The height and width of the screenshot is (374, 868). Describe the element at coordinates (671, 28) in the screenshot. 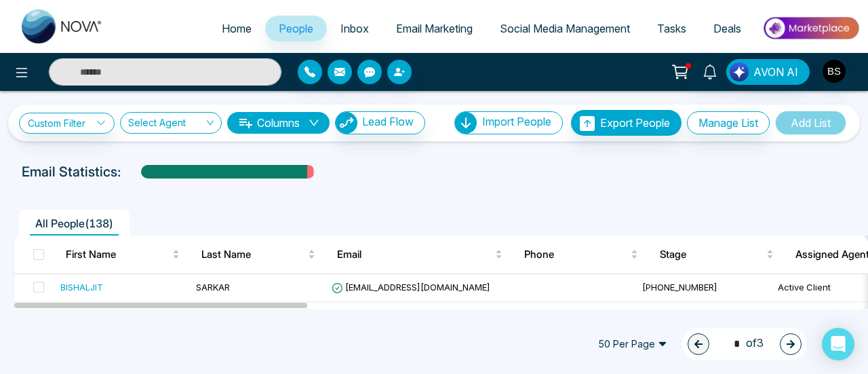

I see `a: Tasks` at that location.